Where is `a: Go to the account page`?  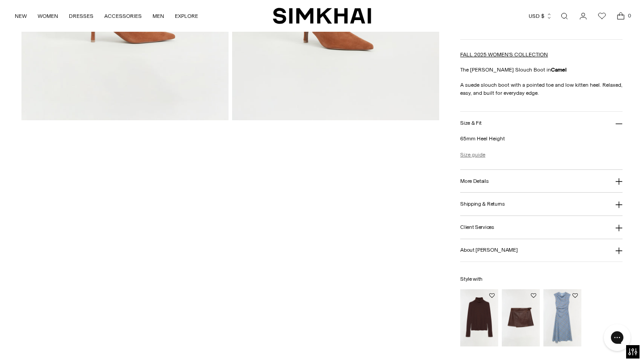 a: Go to the account page is located at coordinates (583, 16).